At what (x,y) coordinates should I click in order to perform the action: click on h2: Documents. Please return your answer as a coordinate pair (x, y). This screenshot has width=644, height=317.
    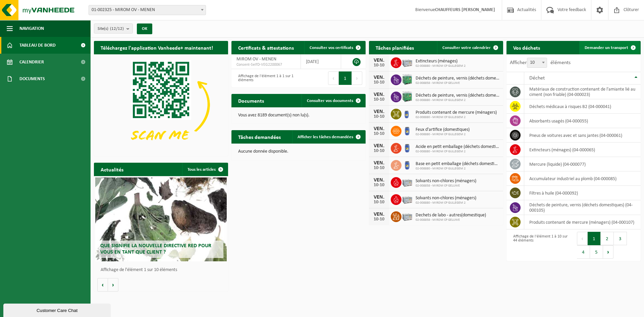
    Looking at the image, I should click on (251, 101).